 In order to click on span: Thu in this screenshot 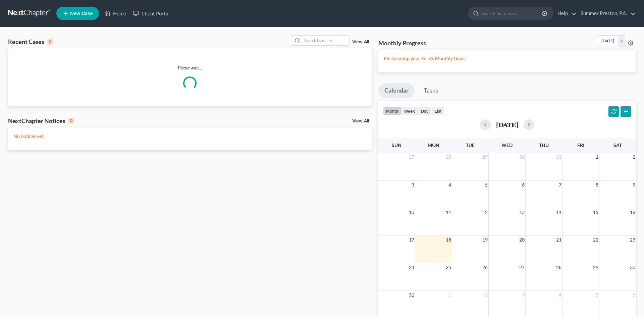, I will do `click(544, 145)`.